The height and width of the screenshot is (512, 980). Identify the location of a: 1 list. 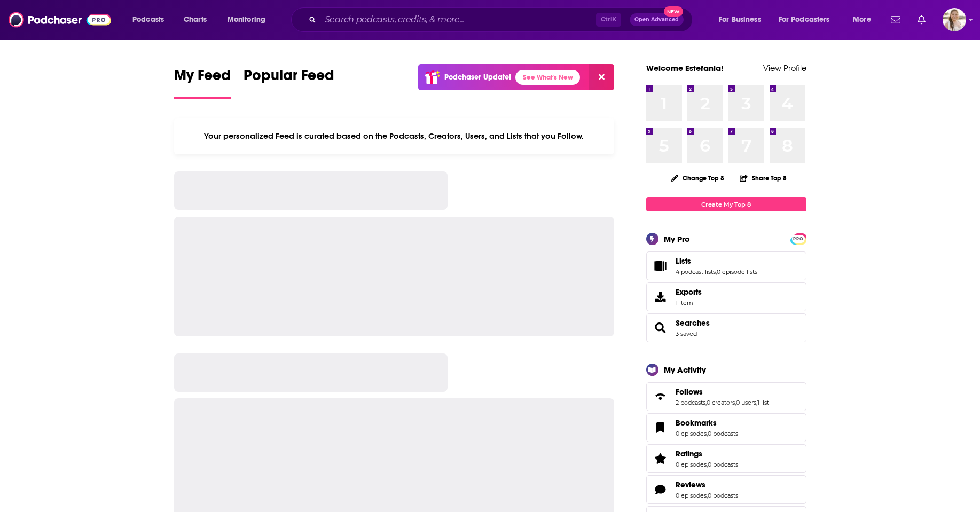
(763, 403).